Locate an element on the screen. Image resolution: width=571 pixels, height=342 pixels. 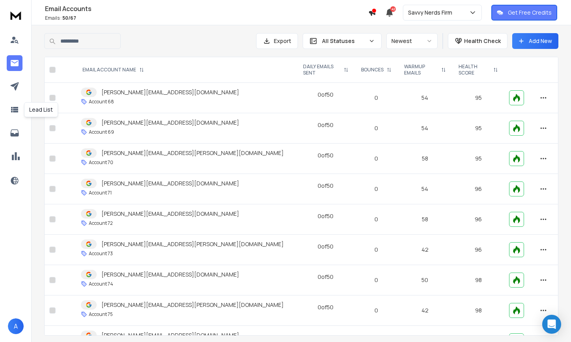
div: EMAIL ACCOUNT NAME is located at coordinates (113, 70).